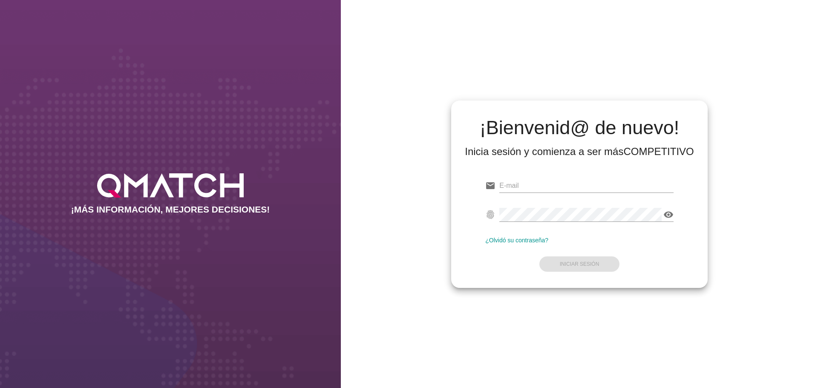  Describe the element at coordinates (586, 186) in the screenshot. I see `input: E-mail` at that location.